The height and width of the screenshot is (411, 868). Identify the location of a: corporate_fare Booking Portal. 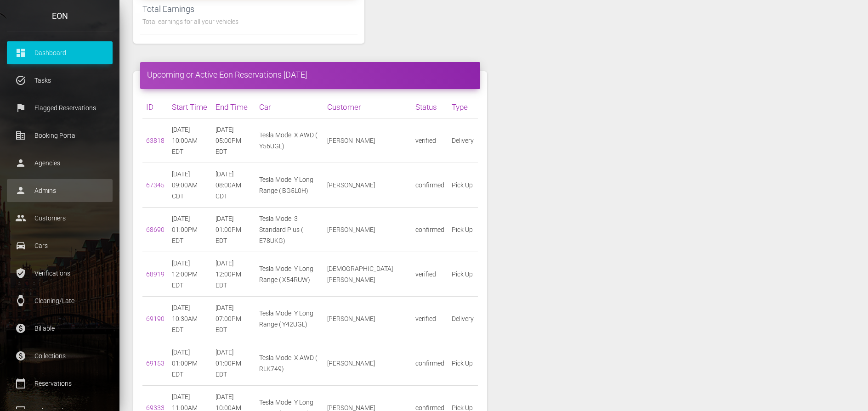
(60, 136).